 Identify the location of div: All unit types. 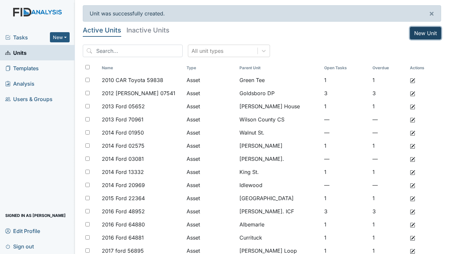
(207, 51).